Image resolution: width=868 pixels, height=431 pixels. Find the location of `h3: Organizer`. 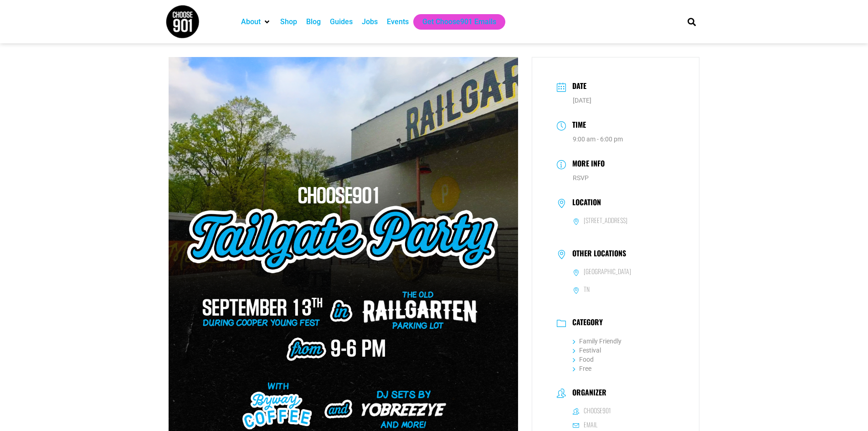

h3: Organizer is located at coordinates (586, 393).